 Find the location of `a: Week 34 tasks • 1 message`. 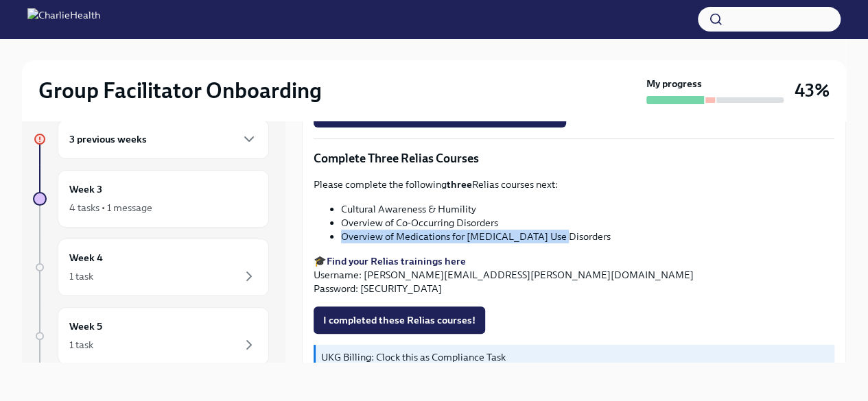

a: Week 34 tasks • 1 message is located at coordinates (151, 199).